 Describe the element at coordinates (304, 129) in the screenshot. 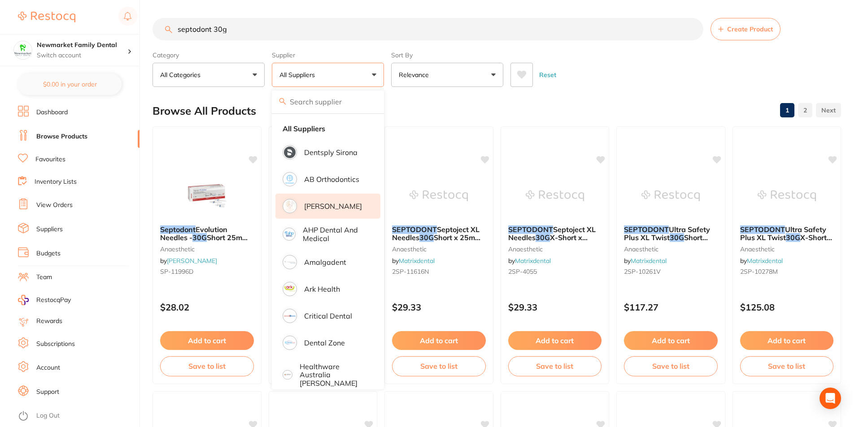

I see `strong: All Suppliers` at that location.